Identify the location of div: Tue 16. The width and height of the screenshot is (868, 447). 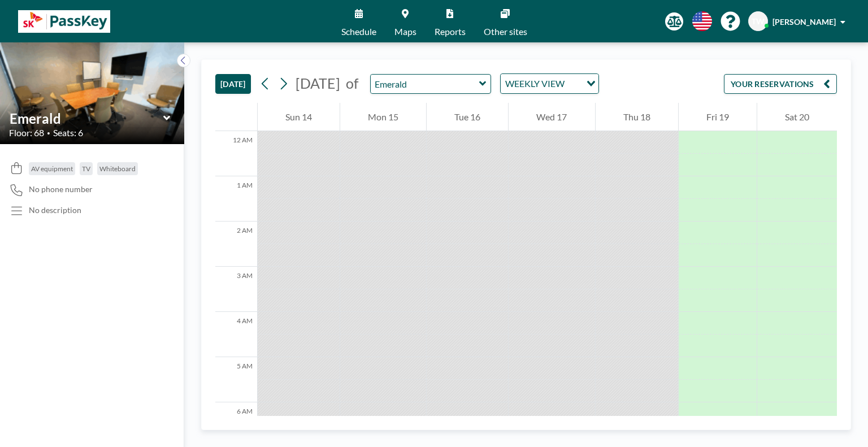
(468, 117).